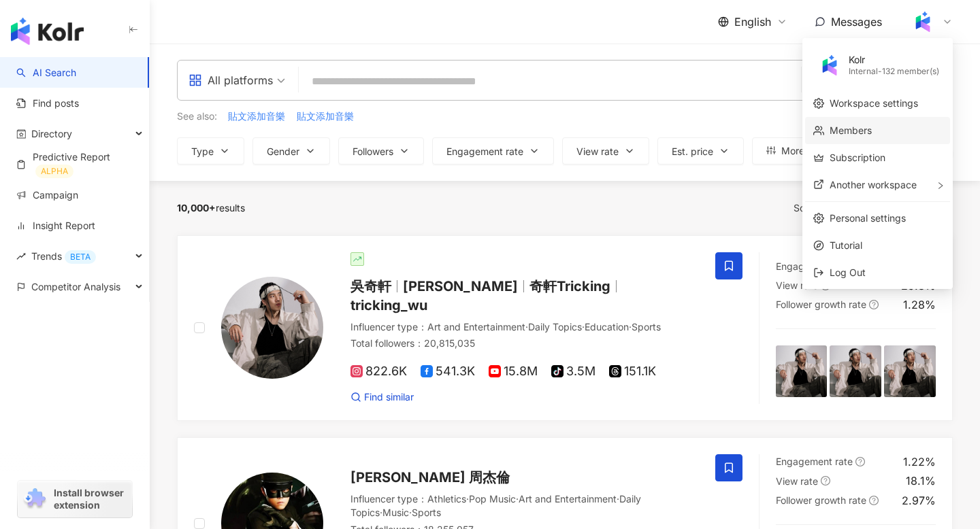  Describe the element at coordinates (381, 151) in the screenshot. I see `button: Followers` at that location.